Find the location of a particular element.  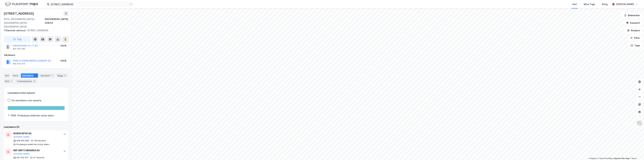

div: Kontrollprogram for chat is located at coordinates (636, 153).